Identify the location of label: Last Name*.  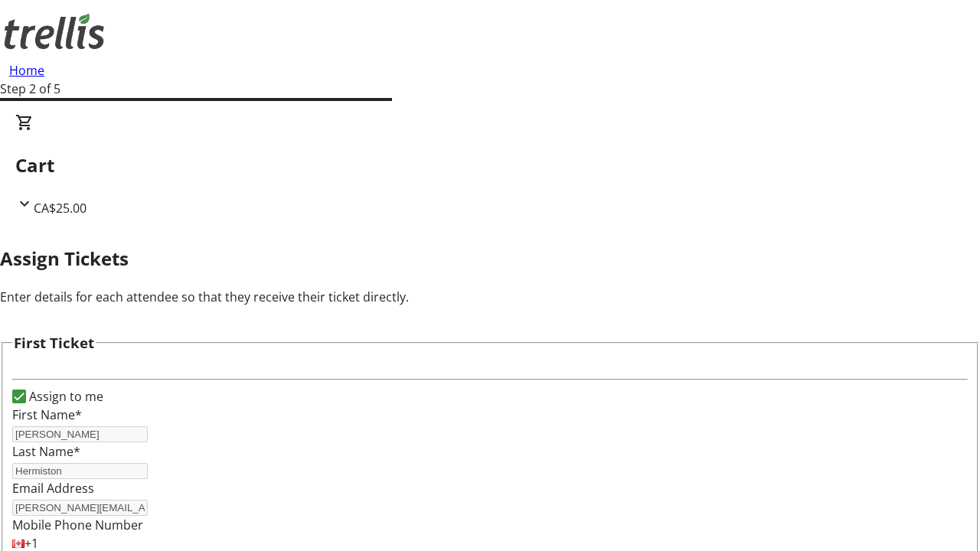
(46, 451).